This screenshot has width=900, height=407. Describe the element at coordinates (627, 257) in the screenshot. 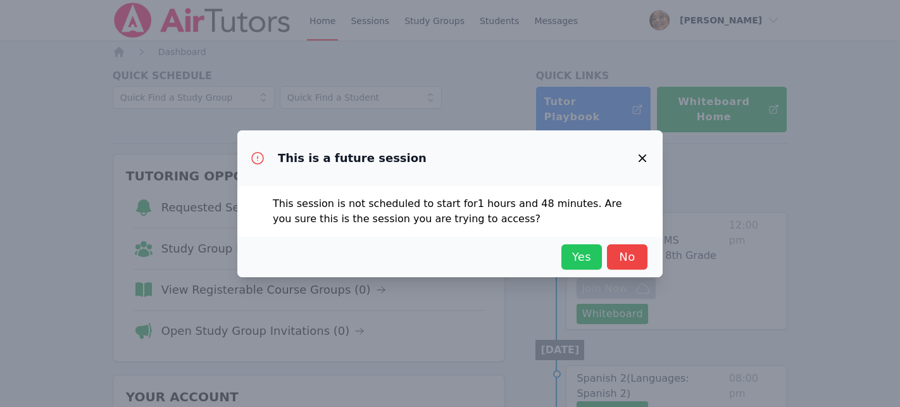

I see `button: No` at that location.